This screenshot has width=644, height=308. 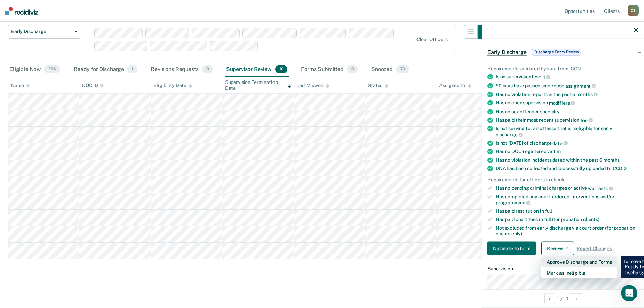 What do you see at coordinates (512, 248) in the screenshot?
I see `button: Navigate to form` at bounding box center [512, 248].